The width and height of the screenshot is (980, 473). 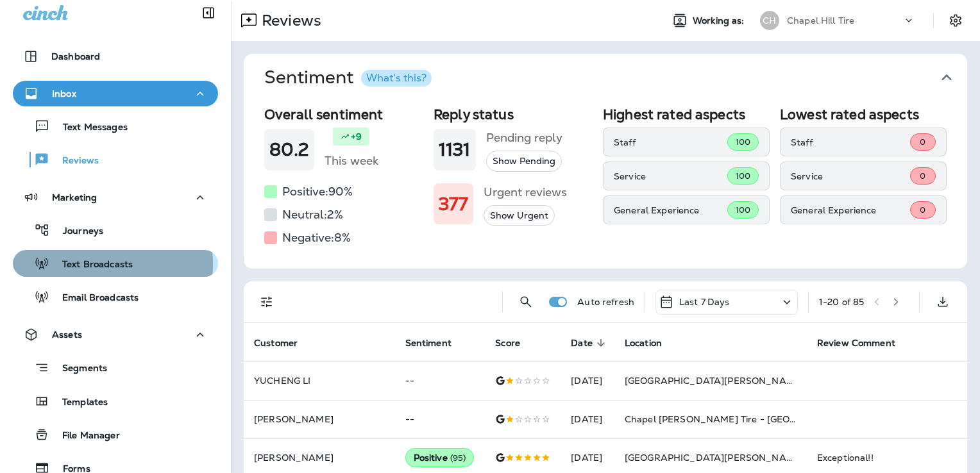 What do you see at coordinates (820, 20) in the screenshot?
I see `p: Chapel Hill Tire` at bounding box center [820, 20].